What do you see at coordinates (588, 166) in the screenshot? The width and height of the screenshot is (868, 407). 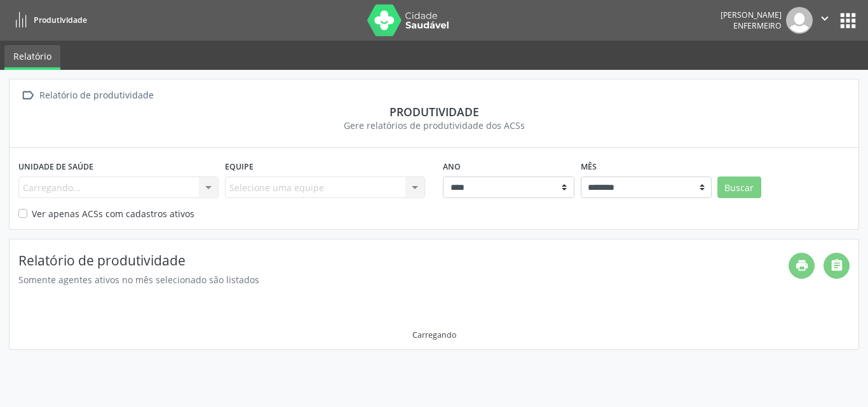 I see `label: Mês` at bounding box center [588, 166].